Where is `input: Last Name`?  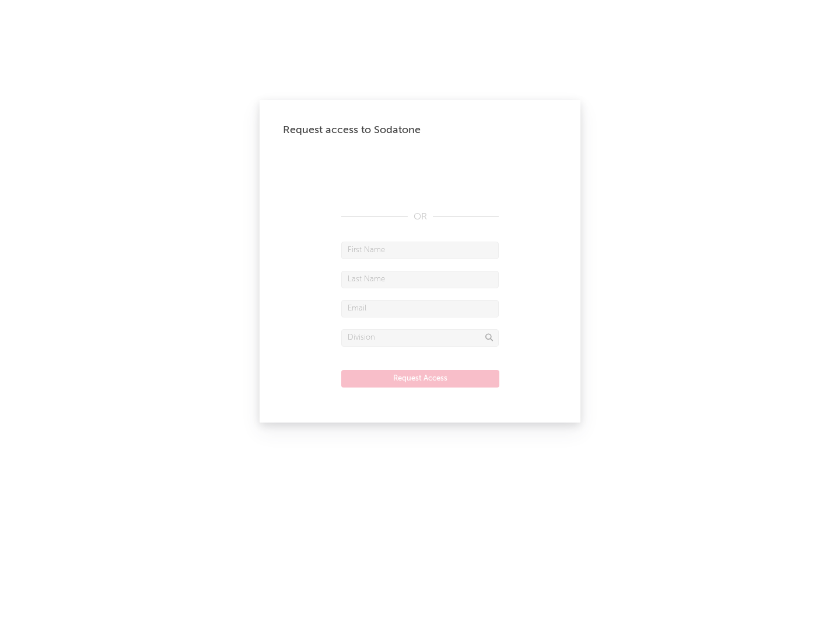
input: Last Name is located at coordinates (420, 280).